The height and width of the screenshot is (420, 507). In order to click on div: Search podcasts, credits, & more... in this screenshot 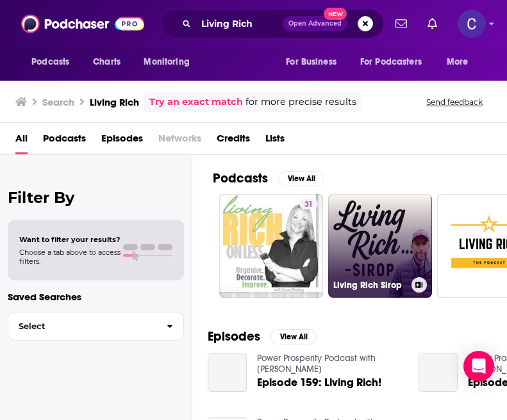, I will do `click(273, 24)`.